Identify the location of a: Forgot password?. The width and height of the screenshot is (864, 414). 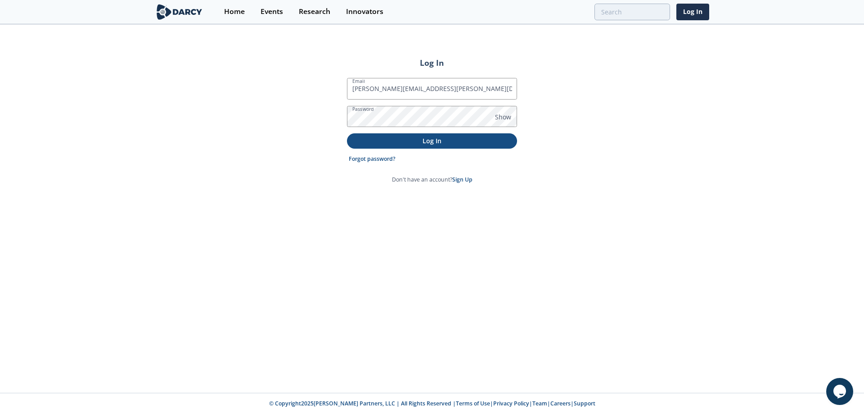
(372, 159).